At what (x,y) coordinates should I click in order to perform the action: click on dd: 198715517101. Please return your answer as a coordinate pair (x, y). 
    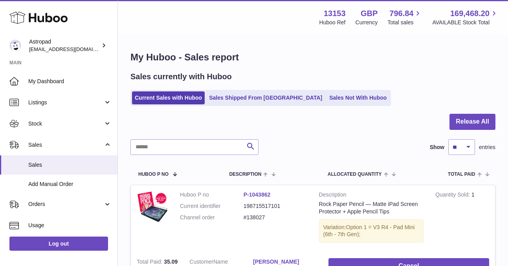
    Looking at the image, I should click on (276, 206).